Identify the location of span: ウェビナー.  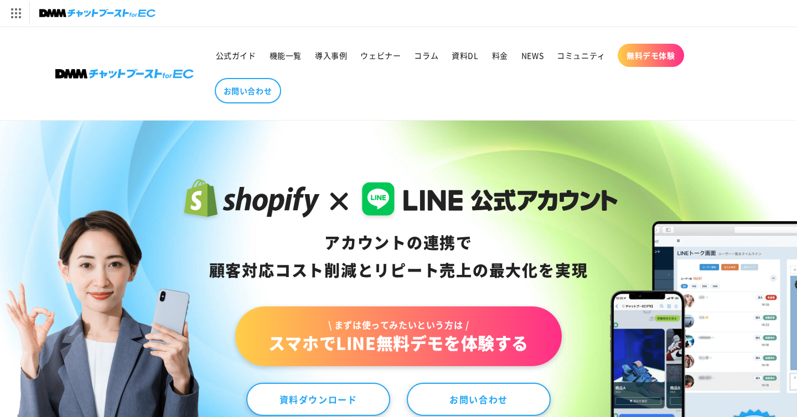
(380, 55).